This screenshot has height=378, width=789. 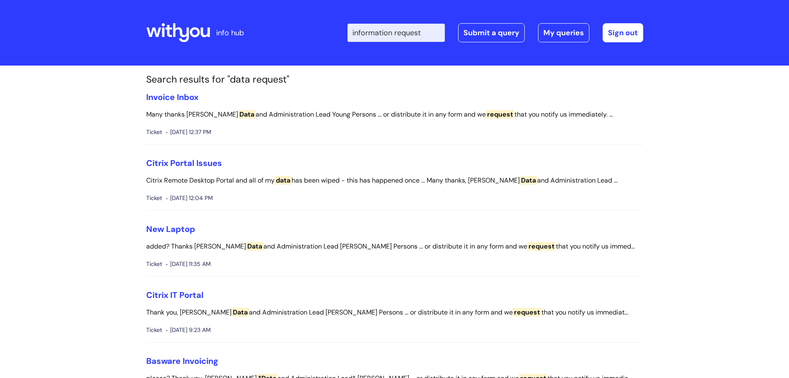 I want to click on p: info hub, so click(x=230, y=33).